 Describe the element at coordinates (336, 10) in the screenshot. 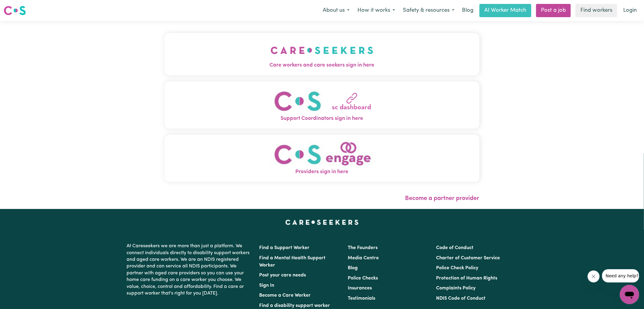

I see `button: About us` at that location.